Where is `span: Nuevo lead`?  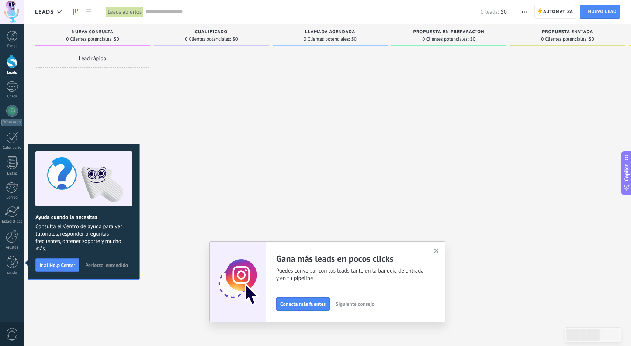
span: Nuevo lead is located at coordinates (602, 12).